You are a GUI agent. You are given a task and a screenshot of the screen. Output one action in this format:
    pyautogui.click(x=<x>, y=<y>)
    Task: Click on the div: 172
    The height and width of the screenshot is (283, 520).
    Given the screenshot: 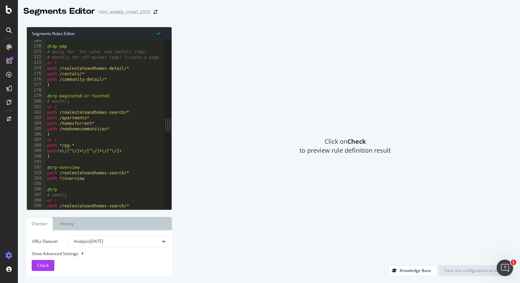 What is the action you would take?
    pyautogui.click(x=36, y=57)
    